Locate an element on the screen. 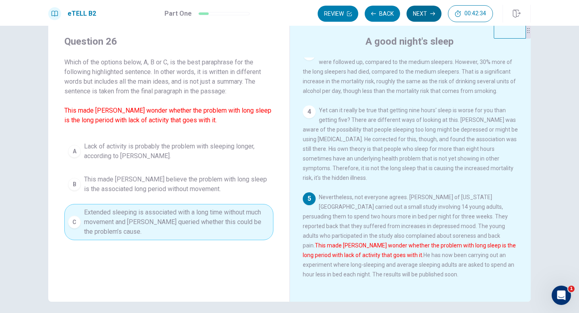  span: 1 is located at coordinates (571, 289).